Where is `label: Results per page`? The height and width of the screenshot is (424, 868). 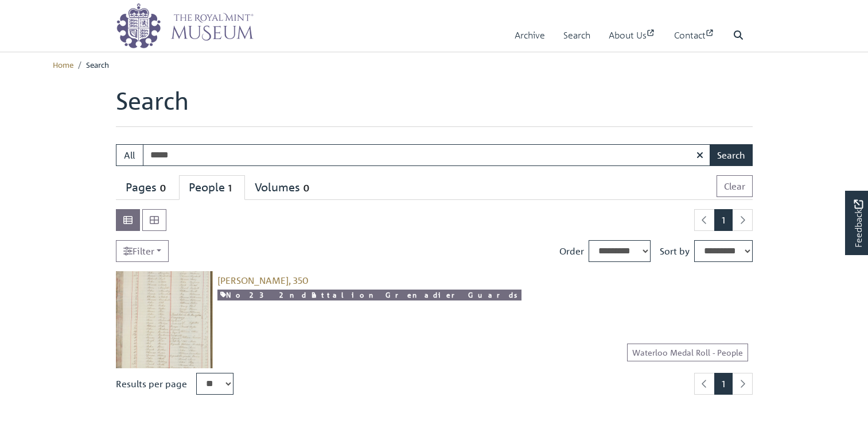 label: Results per page is located at coordinates (152, 384).